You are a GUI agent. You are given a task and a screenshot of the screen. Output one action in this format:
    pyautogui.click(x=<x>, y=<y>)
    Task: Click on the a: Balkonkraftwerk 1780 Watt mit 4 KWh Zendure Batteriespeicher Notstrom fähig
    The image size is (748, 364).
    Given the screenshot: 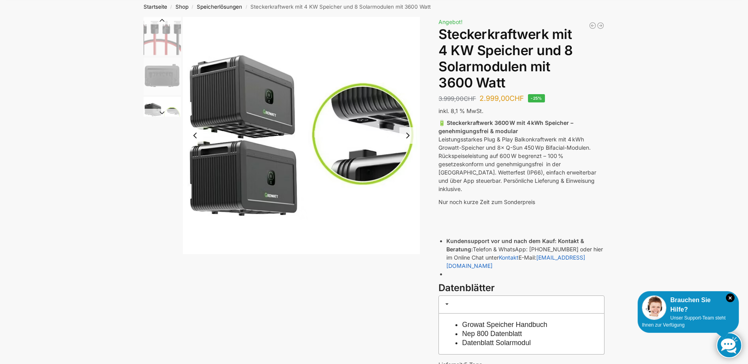 What is the action you would take?
    pyautogui.click(x=601, y=26)
    